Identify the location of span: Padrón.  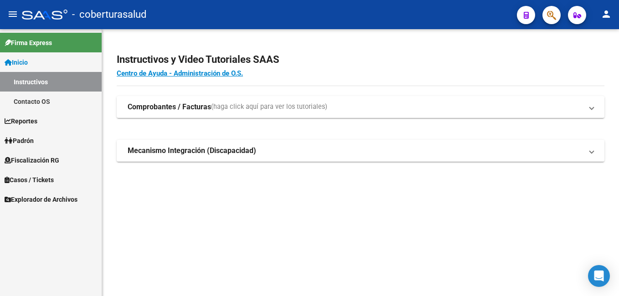
(19, 141).